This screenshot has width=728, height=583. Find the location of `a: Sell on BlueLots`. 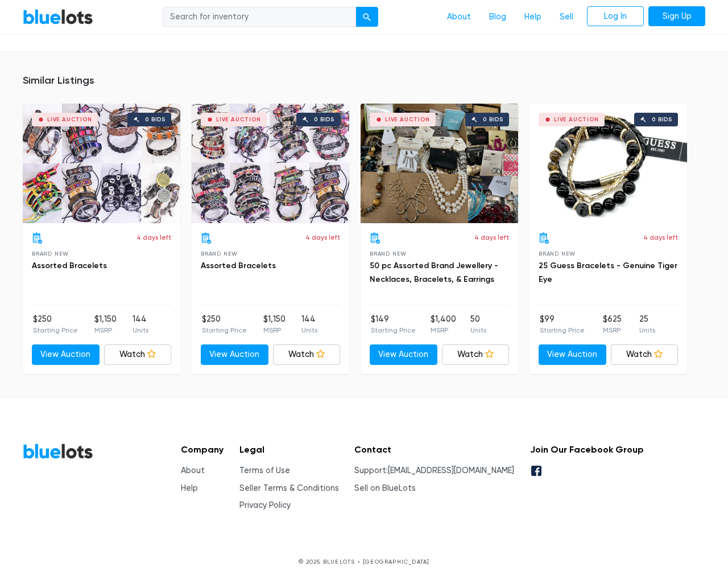

a: Sell on BlueLots is located at coordinates (385, 488).